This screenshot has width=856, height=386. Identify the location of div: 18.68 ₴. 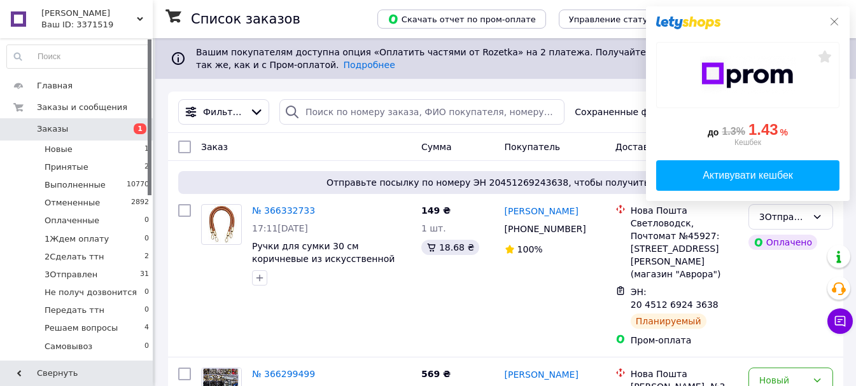
(450, 247).